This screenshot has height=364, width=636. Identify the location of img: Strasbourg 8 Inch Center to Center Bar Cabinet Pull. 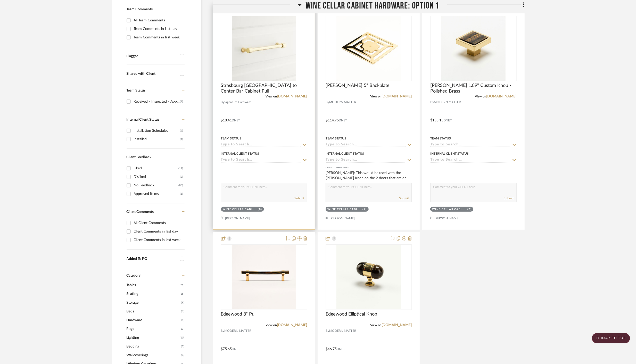
(264, 49).